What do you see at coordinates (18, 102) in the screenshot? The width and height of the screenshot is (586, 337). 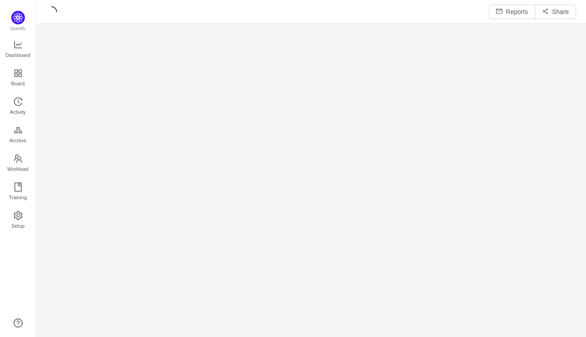 I see `i: icon: history` at bounding box center [18, 102].